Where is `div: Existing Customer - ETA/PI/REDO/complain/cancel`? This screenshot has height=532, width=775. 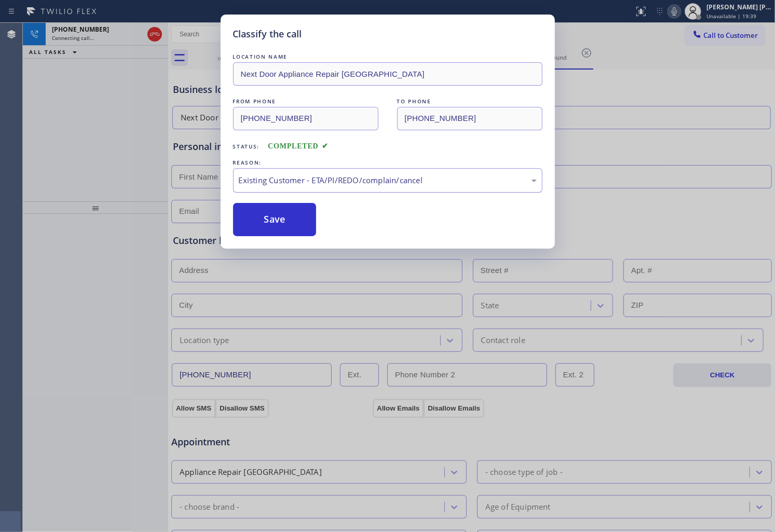 div: Existing Customer - ETA/PI/REDO/complain/cancel is located at coordinates (388, 180).